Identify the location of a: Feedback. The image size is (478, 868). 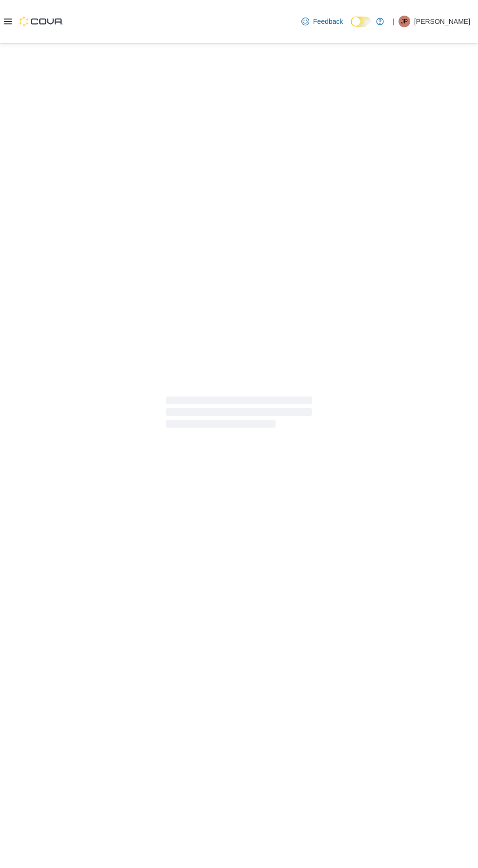
(322, 22).